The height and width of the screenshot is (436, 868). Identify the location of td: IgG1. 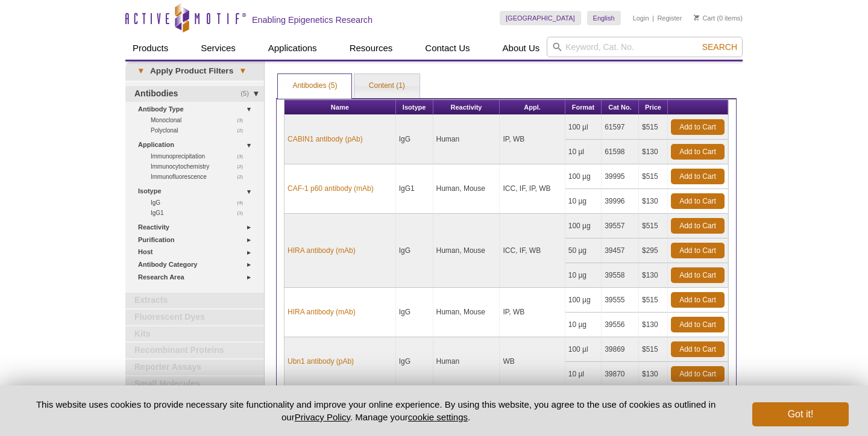
(414, 190).